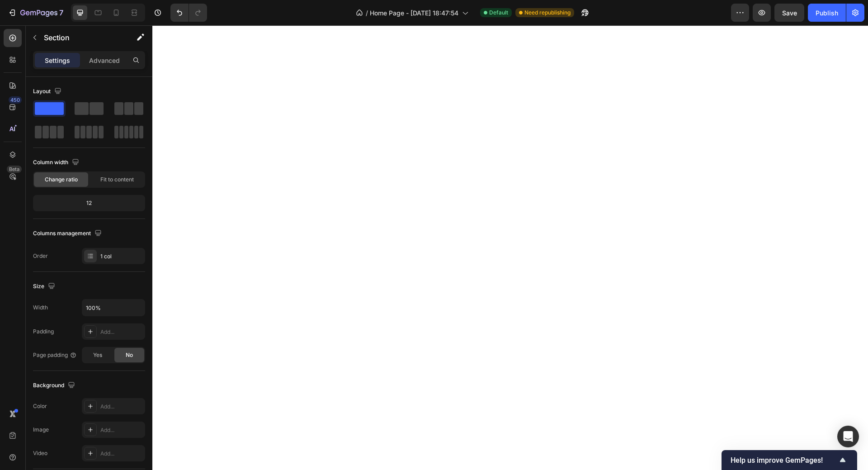 The image size is (868, 470). Describe the element at coordinates (55, 355) in the screenshot. I see `div: Page padding` at that location.